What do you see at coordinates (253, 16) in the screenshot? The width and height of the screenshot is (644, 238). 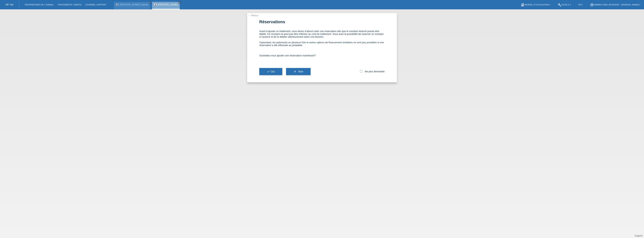 I see `a: ← Retour` at bounding box center [253, 16].